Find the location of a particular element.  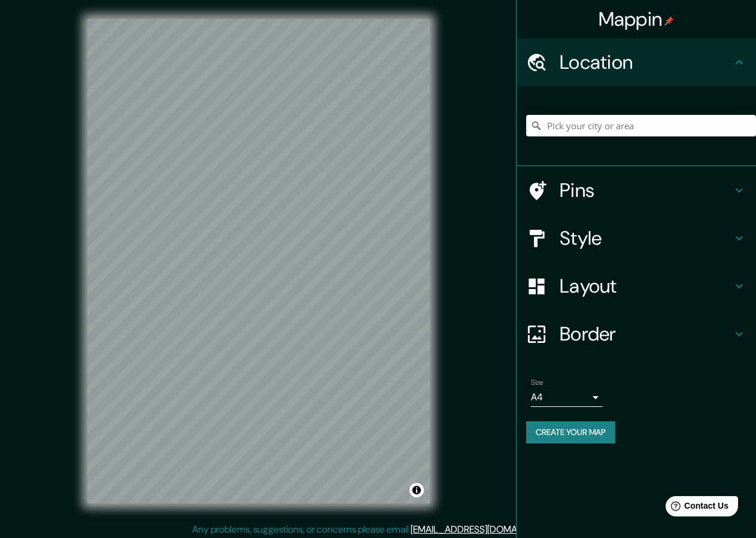

button: Toggle attribution is located at coordinates (416, 490).